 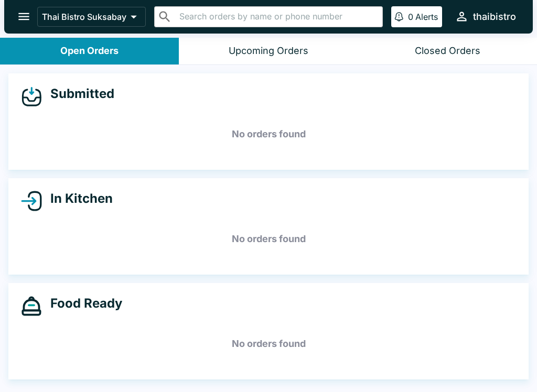 I want to click on p: Thai Bistro Suksabay, so click(x=84, y=17).